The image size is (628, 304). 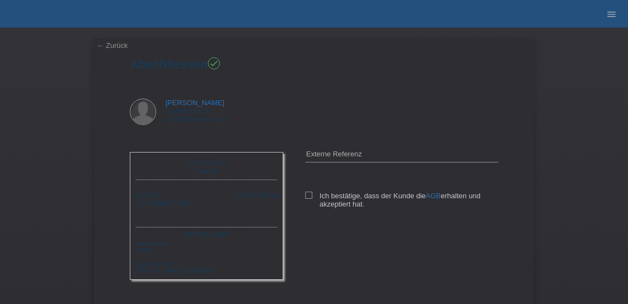 What do you see at coordinates (196, 111) in the screenshot?
I see `div: Gartenstadt 5 4142 Münchenstein` at bounding box center [196, 111].